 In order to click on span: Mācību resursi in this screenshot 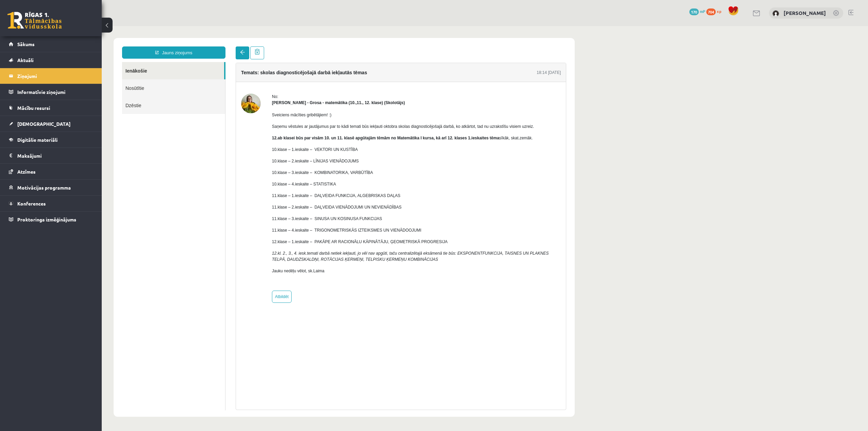, I will do `click(34, 108)`.